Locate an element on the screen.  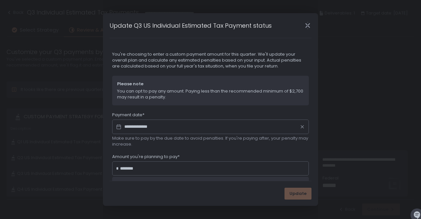
span: You can opt to pay any amount. Paying less than the recommended minimum of $2,700 may result in a... is located at coordinates (210, 94).